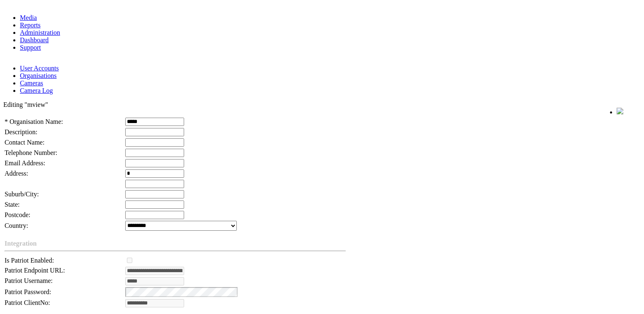 The height and width of the screenshot is (314, 644). What do you see at coordinates (27, 303) in the screenshot?
I see `span: Patriot ClientNo:` at bounding box center [27, 303].